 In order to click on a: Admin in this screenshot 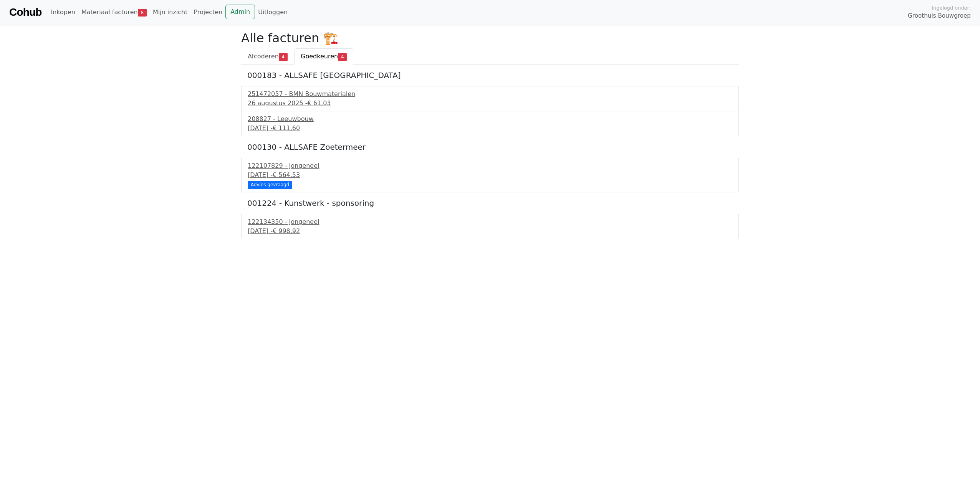, I will do `click(240, 12)`.